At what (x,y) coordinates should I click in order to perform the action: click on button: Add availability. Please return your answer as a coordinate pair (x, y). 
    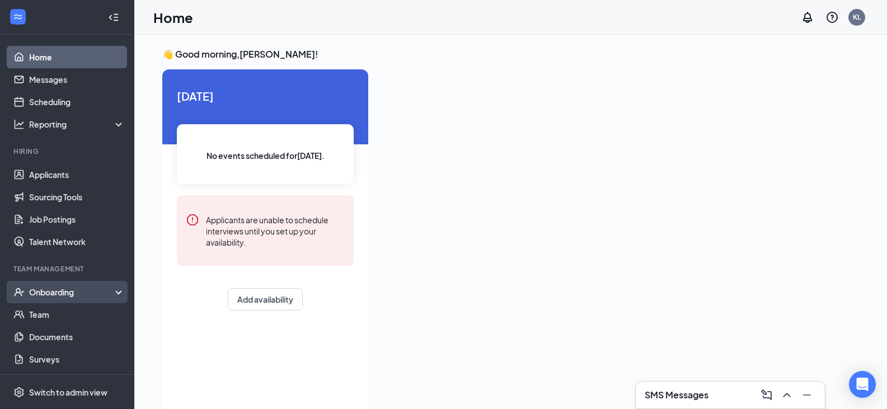
    Looking at the image, I should click on (265, 299).